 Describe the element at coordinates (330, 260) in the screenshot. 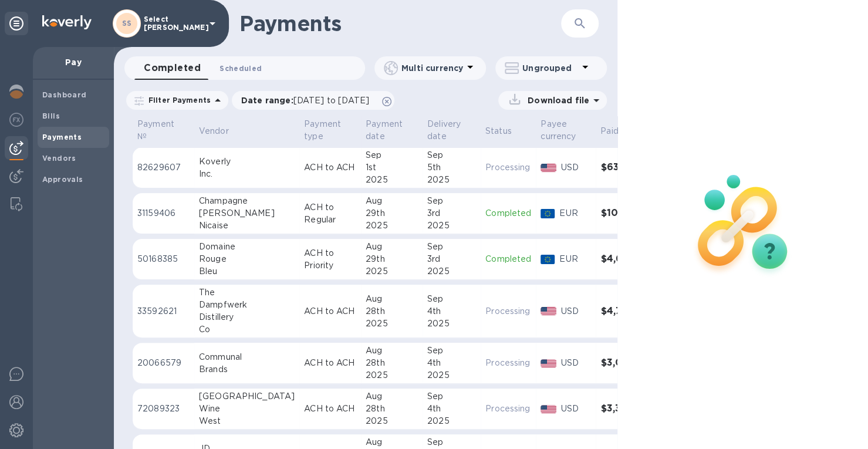

I see `p: ACH to Priority` at that location.